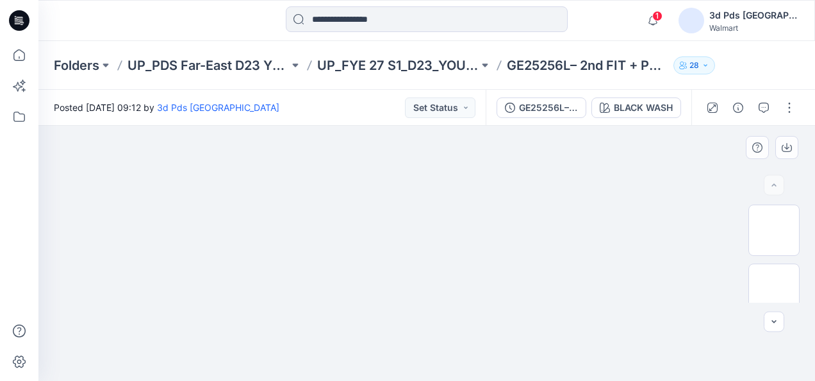  What do you see at coordinates (754, 28) in the screenshot?
I see `div: Walmart` at bounding box center [754, 28].